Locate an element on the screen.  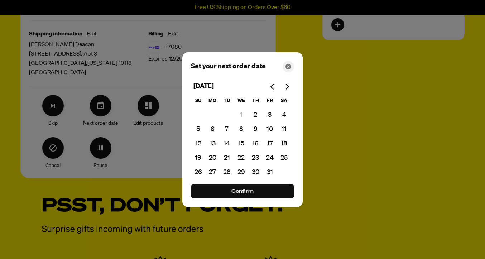
th: Friday is located at coordinates (270, 101).